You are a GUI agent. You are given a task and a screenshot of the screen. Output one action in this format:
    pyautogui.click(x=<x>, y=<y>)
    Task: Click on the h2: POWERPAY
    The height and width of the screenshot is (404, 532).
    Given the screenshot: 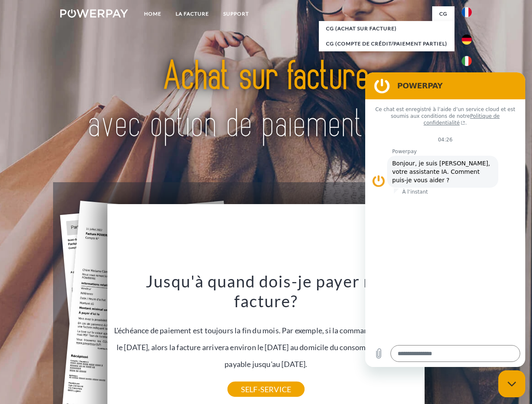 What is the action you would take?
    pyautogui.click(x=92, y=13)
    